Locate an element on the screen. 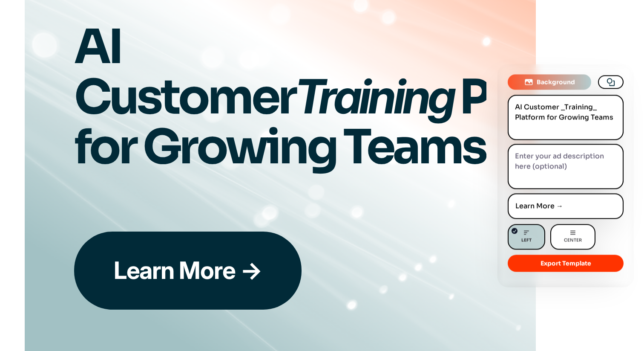 The width and height of the screenshot is (644, 351). button: Export Template is located at coordinates (566, 263).